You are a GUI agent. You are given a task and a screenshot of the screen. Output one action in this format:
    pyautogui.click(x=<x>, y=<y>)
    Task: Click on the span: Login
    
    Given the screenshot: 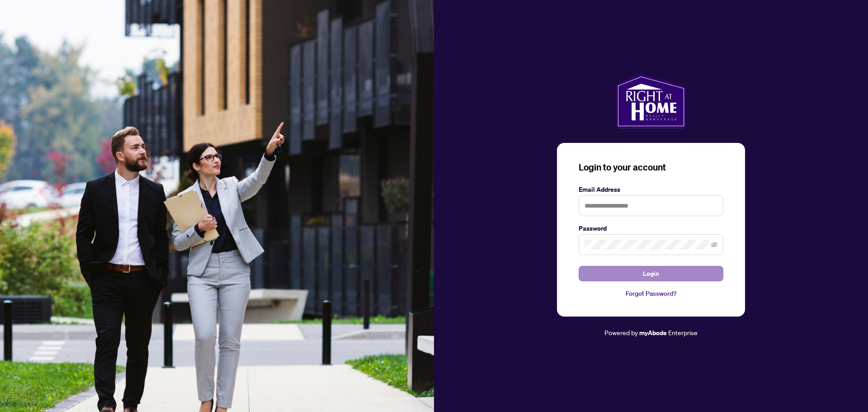 What is the action you would take?
    pyautogui.click(x=651, y=273)
    